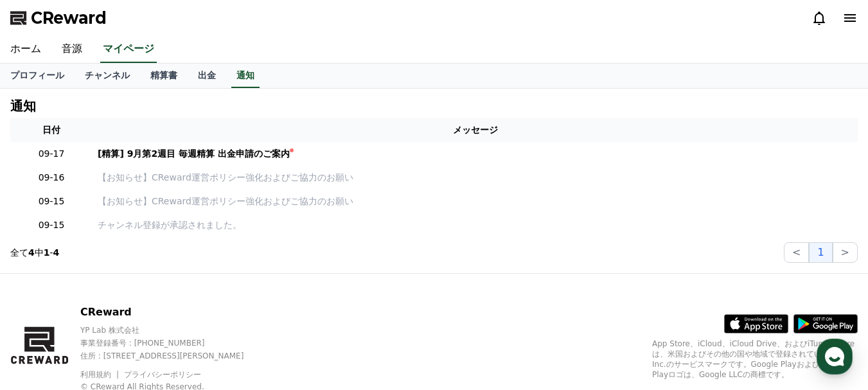 This screenshot has width=868, height=390. Describe the element at coordinates (205, 308) in the screenshot. I see `span: Settings` at that location.